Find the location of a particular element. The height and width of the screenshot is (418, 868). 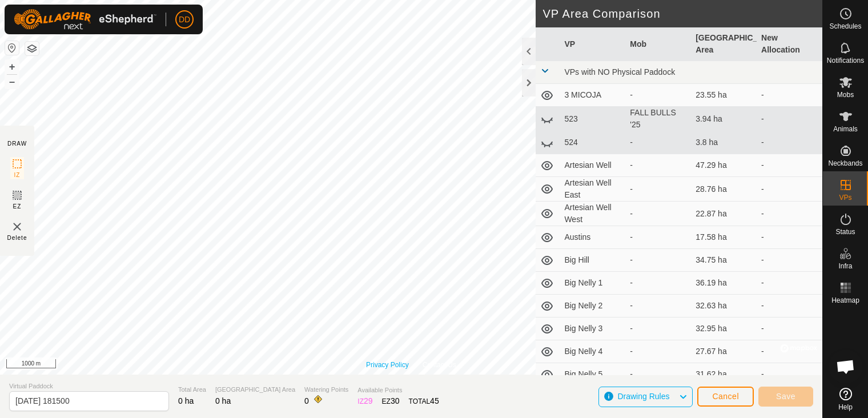

div: Open chat is located at coordinates (846, 366).